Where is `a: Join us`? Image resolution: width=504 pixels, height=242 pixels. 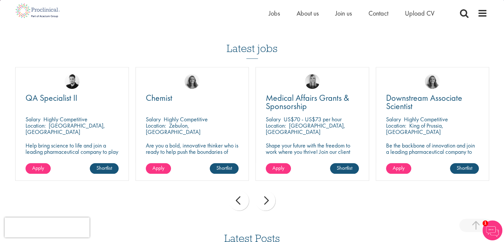 a: Join us is located at coordinates (344, 13).